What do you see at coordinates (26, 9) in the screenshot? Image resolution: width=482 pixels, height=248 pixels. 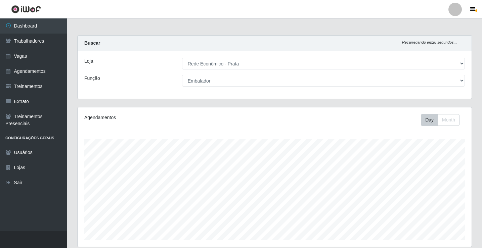 I see `img: CoreUI Logo` at bounding box center [26, 9].